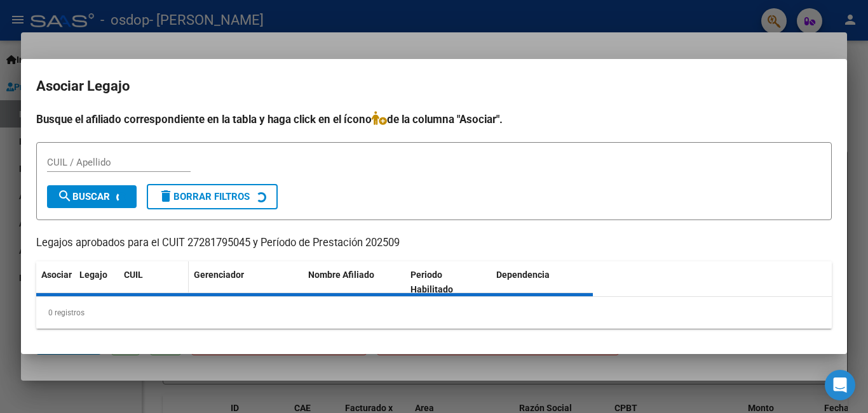 This screenshot has height=413, width=868. I want to click on div: 0 registros, so click(434, 313).